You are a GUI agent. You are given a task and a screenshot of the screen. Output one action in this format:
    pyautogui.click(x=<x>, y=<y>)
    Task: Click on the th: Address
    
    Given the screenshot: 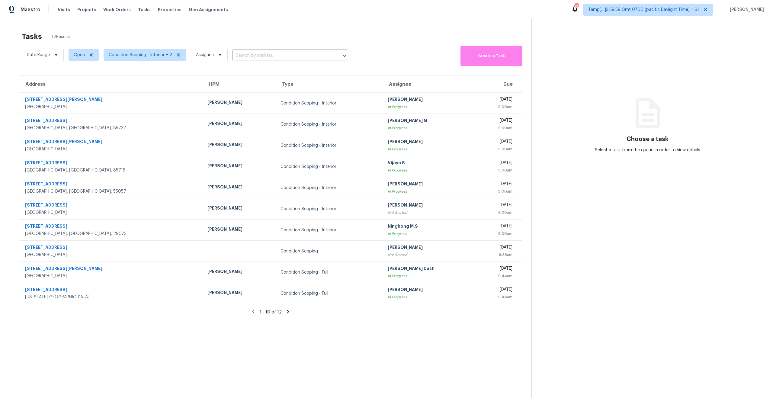 What is the action you would take?
    pyautogui.click(x=111, y=84)
    